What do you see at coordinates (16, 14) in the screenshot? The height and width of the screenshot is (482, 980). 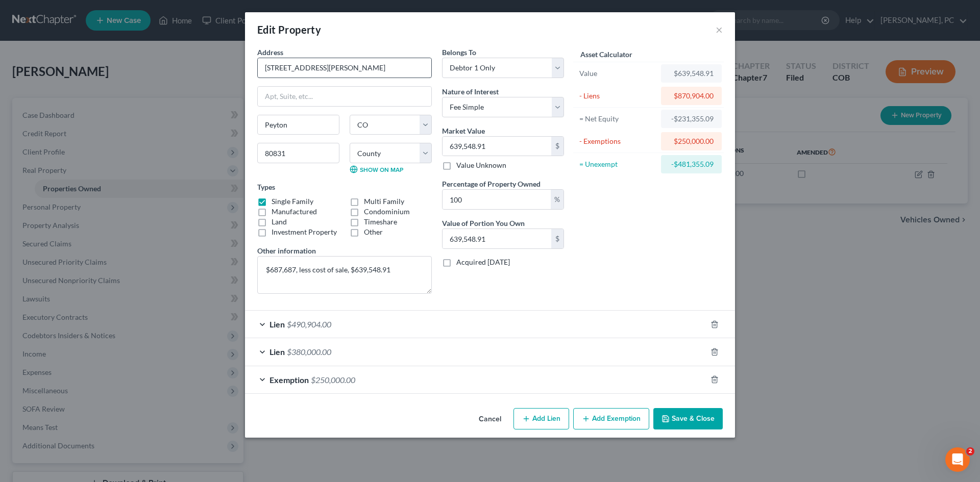 I see `button: go back` at bounding box center [16, 14].